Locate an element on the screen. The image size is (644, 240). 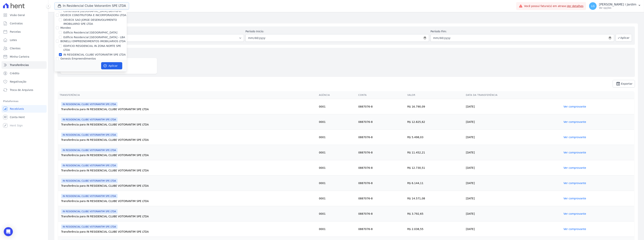
button: In Residencial Clube Votorantim SPE LTDA is located at coordinates (92, 6).